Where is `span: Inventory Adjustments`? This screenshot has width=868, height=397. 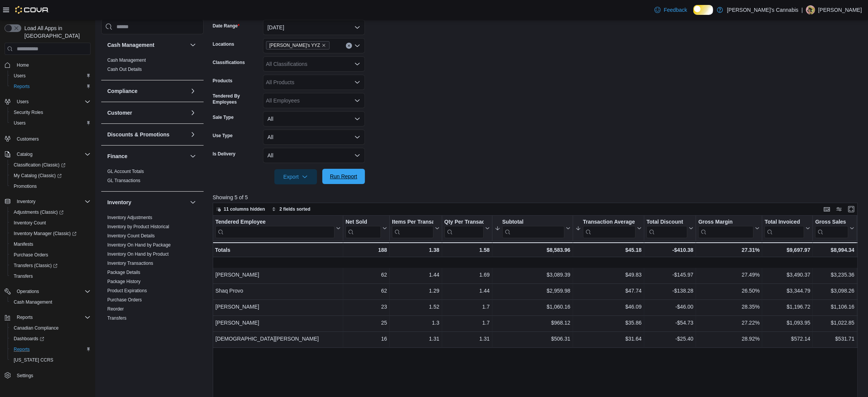
span: Inventory Adjustments is located at coordinates (130, 218).